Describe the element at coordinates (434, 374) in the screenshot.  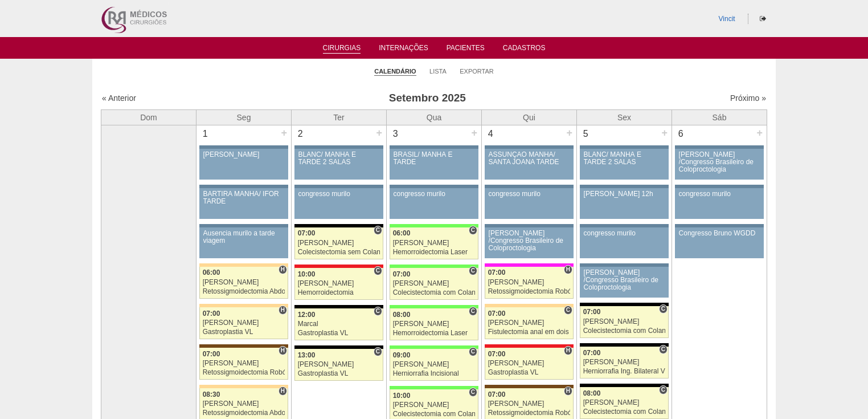
I see `div: Herniorrafia Incisional` at that location.